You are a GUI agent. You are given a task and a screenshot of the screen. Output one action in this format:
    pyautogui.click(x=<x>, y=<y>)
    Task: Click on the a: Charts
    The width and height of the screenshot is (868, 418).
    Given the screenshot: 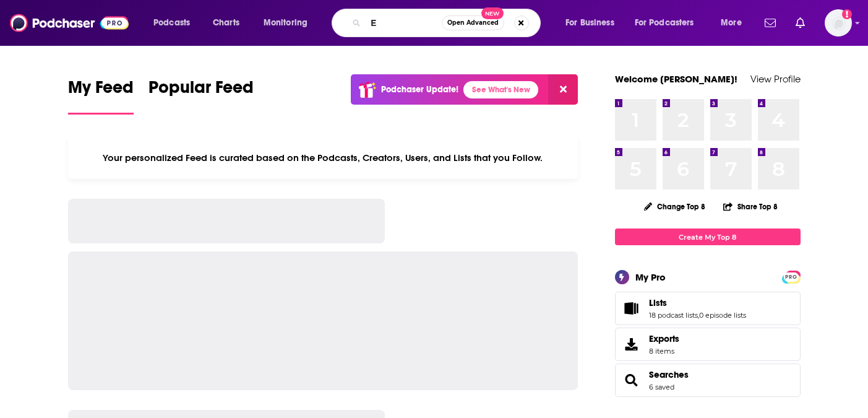 What is the action you would take?
    pyautogui.click(x=226, y=23)
    